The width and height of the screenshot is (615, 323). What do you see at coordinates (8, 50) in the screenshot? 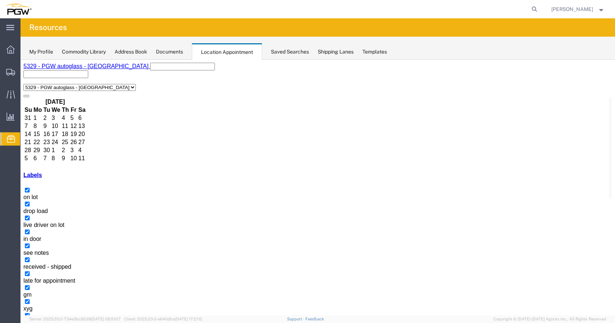
I see `th: Su` at bounding box center [8, 50].